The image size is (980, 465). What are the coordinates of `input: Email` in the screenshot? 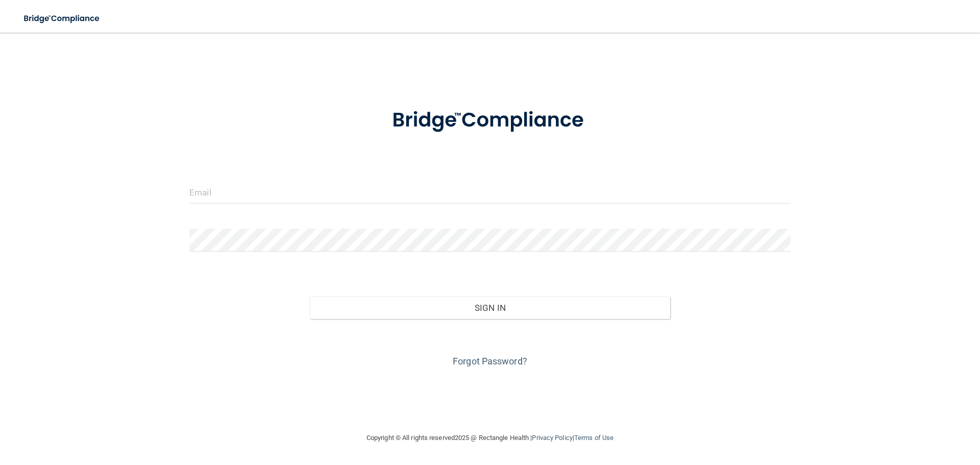 It's located at (490, 192).